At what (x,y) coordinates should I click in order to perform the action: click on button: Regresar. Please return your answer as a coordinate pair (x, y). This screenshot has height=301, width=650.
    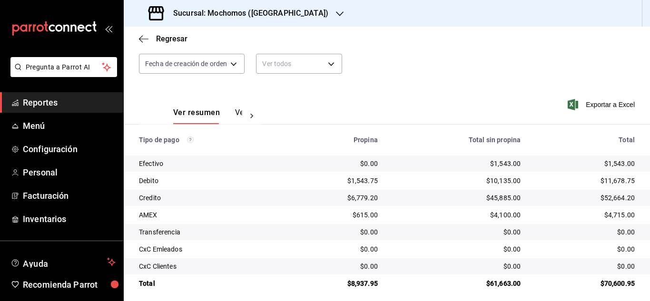
    Looking at the image, I should click on (163, 39).